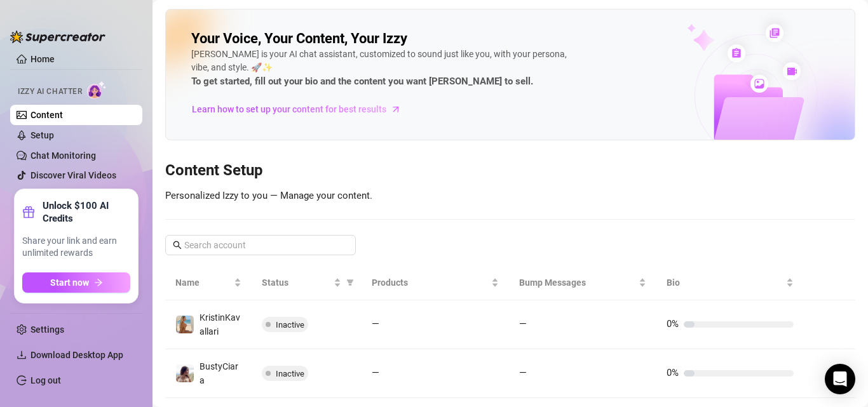  I want to click on span: filter, so click(350, 283).